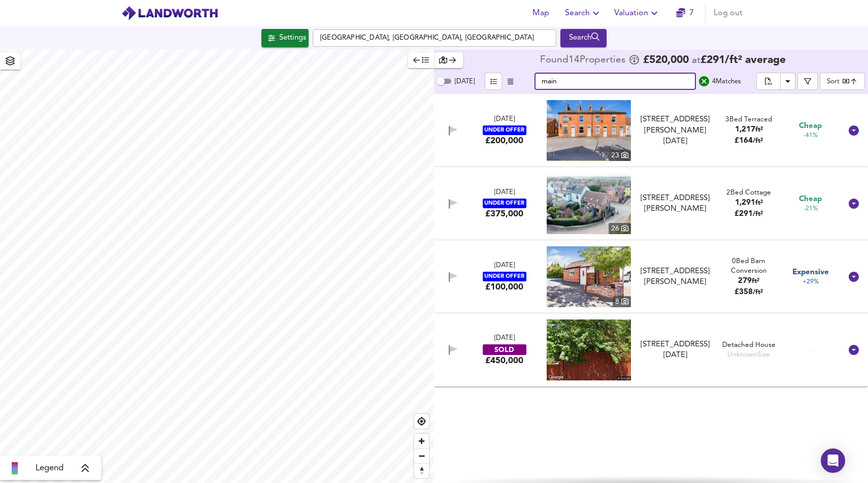 Image resolution: width=868 pixels, height=483 pixels. I want to click on span: -21%, so click(811, 209).